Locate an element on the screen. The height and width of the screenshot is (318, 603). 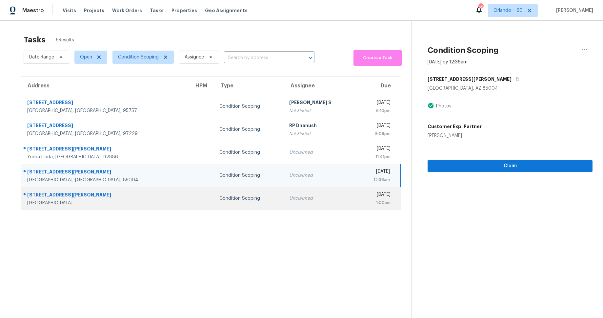
th: Type is located at coordinates (249, 86).